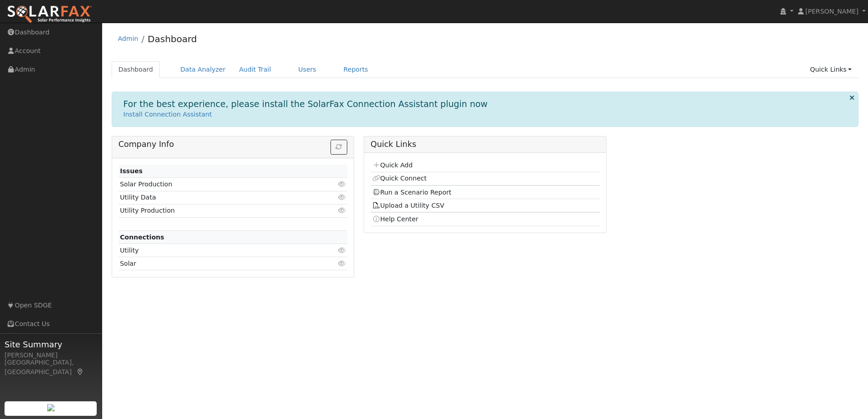 The height and width of the screenshot is (419, 868). Describe the element at coordinates (356, 69) in the screenshot. I see `a: Reports` at that location.